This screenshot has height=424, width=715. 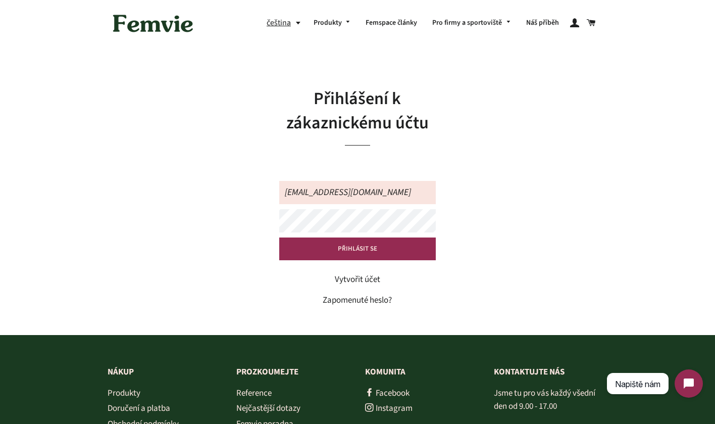 What do you see at coordinates (387, 393) in the screenshot?
I see `a: Facebook` at bounding box center [387, 393].